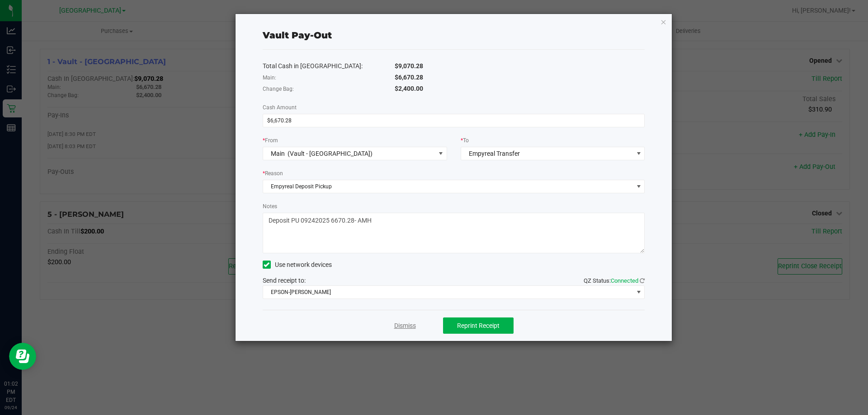 Image resolution: width=868 pixels, height=415 pixels. I want to click on label: From, so click(270, 140).